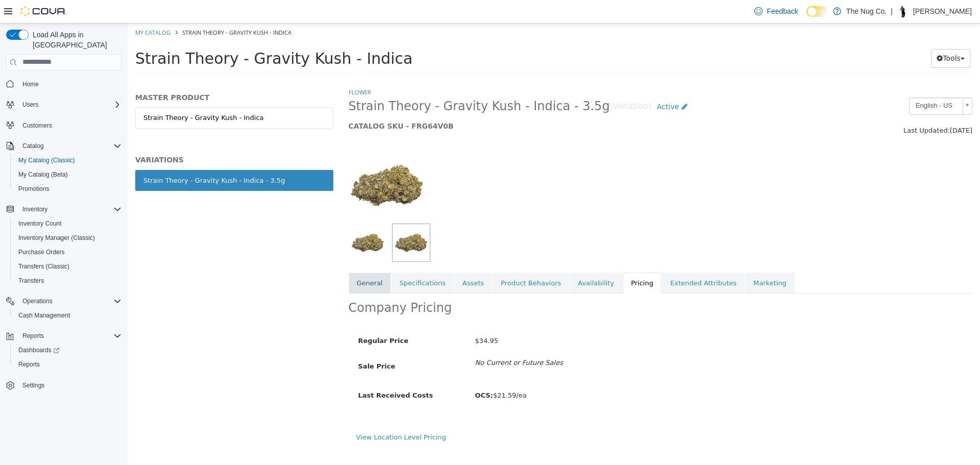  I want to click on a: Reports, so click(29, 364).